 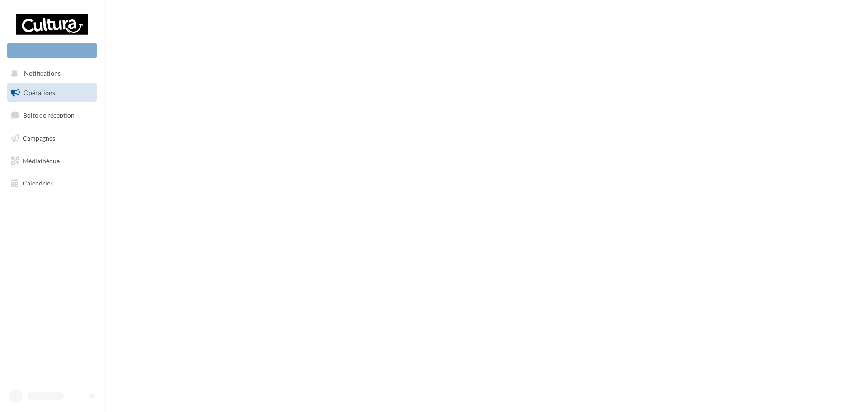 What do you see at coordinates (49, 114) in the screenshot?
I see `span: Boîte de réception` at bounding box center [49, 114].